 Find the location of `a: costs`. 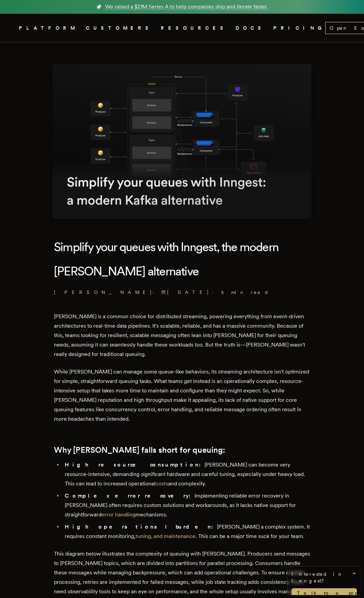

a: costs is located at coordinates (162, 483).